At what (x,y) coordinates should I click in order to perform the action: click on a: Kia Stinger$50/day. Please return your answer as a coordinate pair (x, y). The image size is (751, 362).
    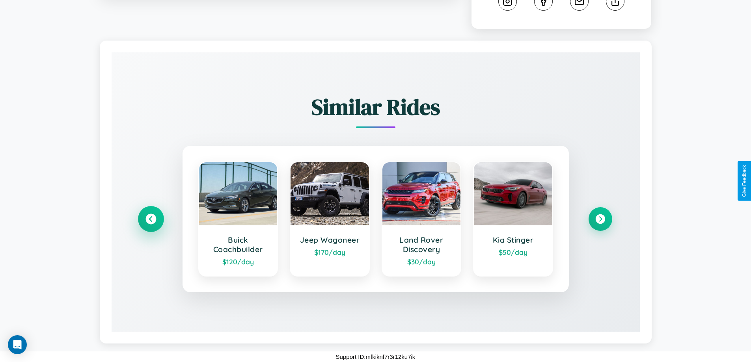
    Looking at the image, I should click on (513, 219).